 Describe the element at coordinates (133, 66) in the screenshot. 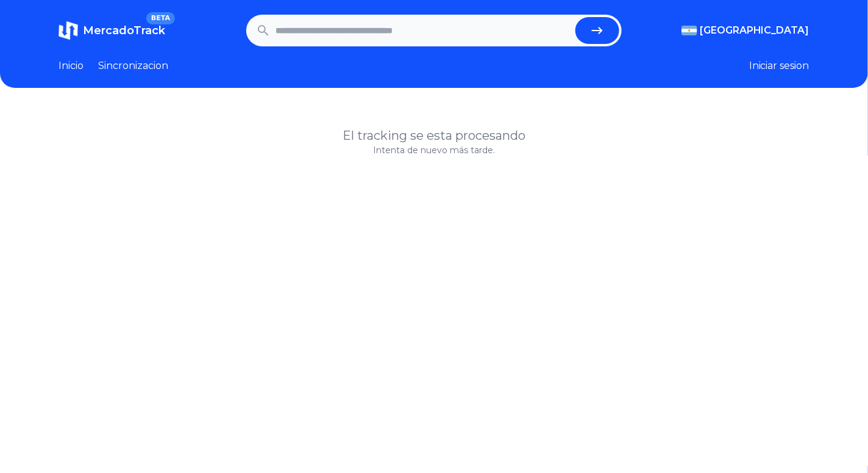

I see `a: Sincronizacion` at that location.